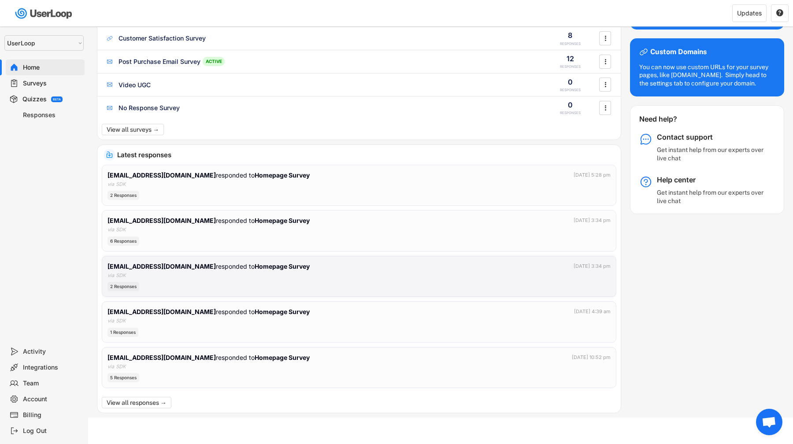 The width and height of the screenshot is (793, 444). I want to click on div: Need help?, so click(669, 119).